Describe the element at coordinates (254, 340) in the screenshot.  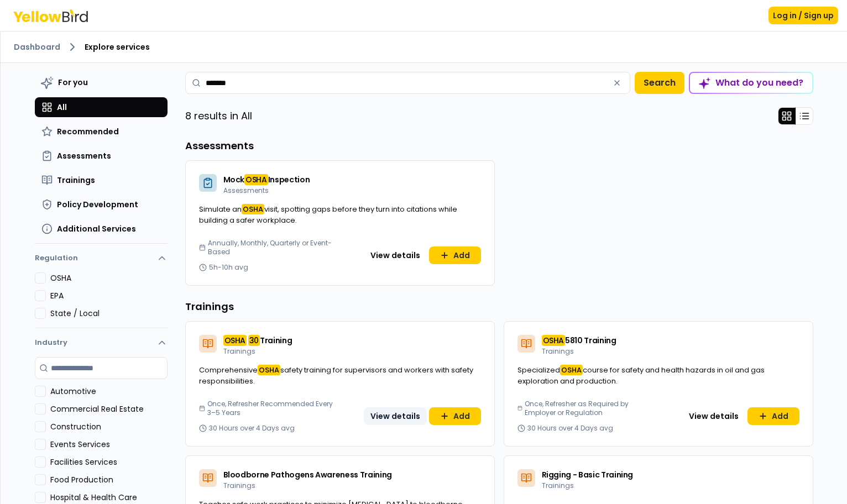
I see `mark: 30` at that location.